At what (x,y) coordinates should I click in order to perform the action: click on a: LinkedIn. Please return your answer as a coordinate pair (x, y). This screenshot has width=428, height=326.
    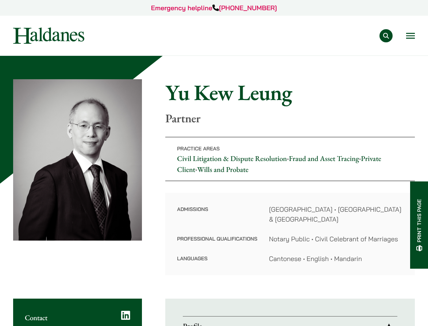
    Looking at the image, I should click on (125, 315).